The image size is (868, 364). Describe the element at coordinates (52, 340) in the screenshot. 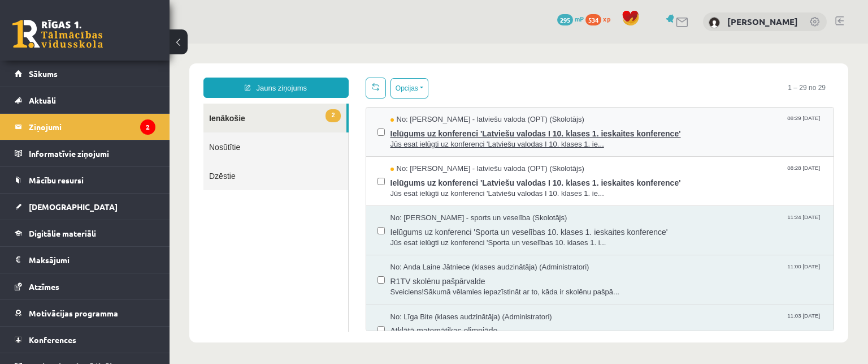

I see `span: Konferences` at that location.